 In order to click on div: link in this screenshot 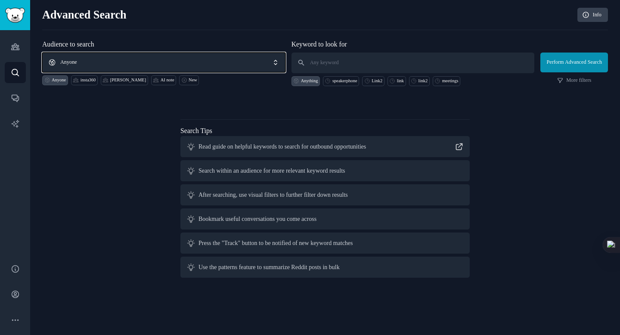, I will do `click(401, 81)`.